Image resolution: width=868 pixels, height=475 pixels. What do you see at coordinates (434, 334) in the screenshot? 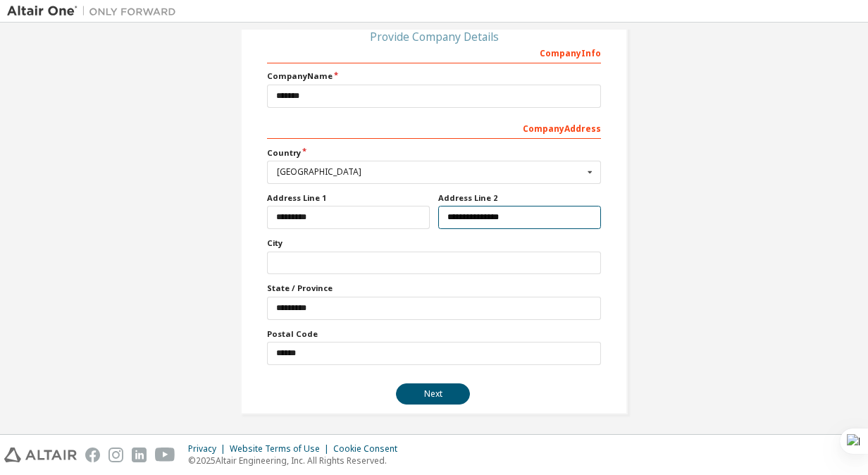
I see `label: Postal Code` at bounding box center [434, 334].